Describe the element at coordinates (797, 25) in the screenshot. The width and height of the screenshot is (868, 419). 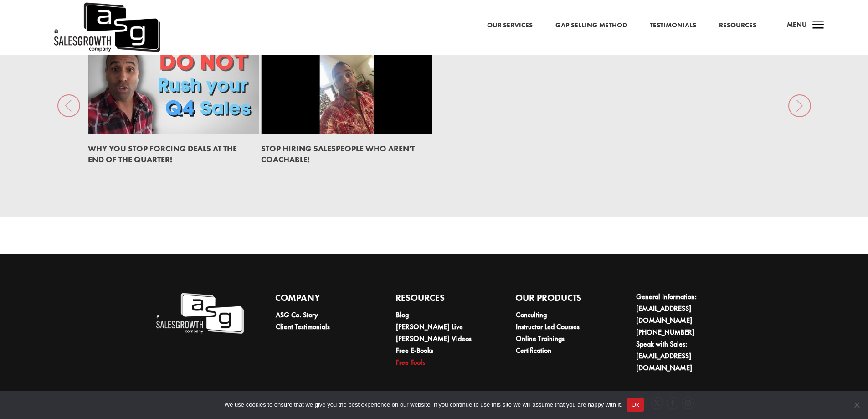
I see `span: Menu` at that location.